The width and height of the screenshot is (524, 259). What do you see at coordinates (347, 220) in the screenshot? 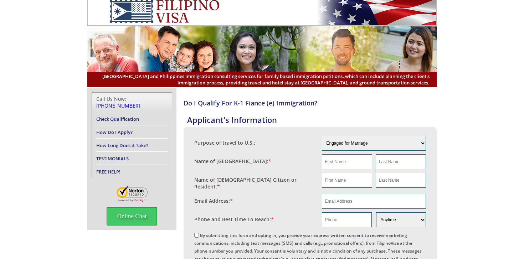
I see `input: Phone` at bounding box center [347, 220].